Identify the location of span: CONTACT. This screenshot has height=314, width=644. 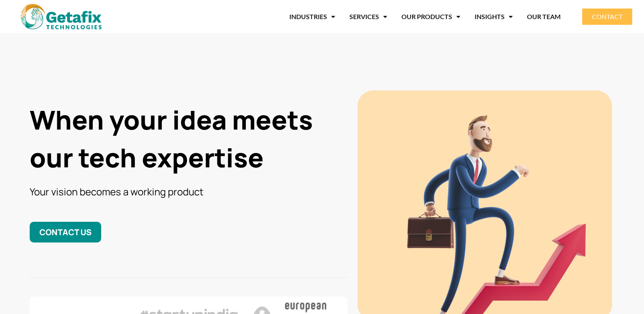
(607, 17).